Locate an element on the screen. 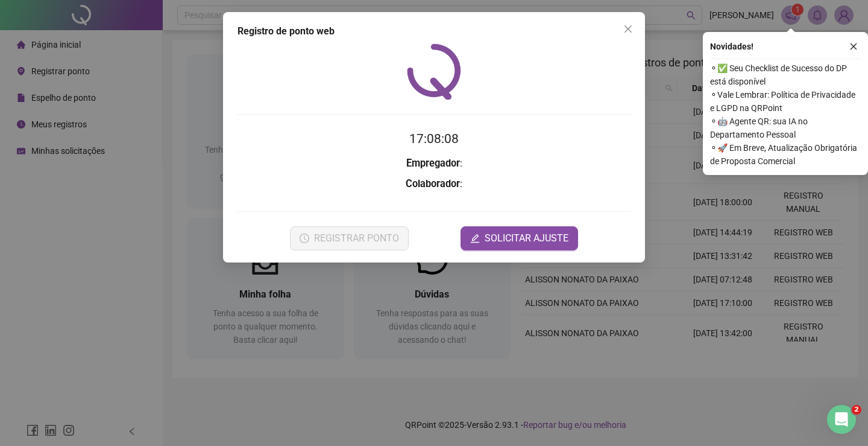 Image resolution: width=868 pixels, height=446 pixels. span: 2 is located at coordinates (857, 409).